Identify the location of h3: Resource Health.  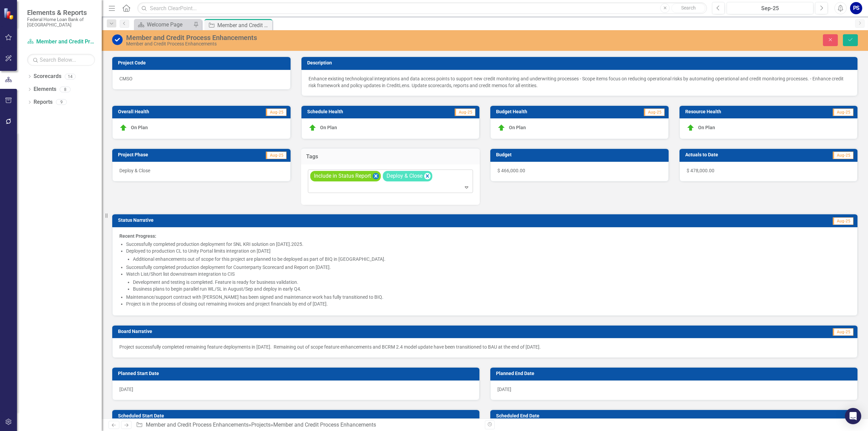
(738, 112).